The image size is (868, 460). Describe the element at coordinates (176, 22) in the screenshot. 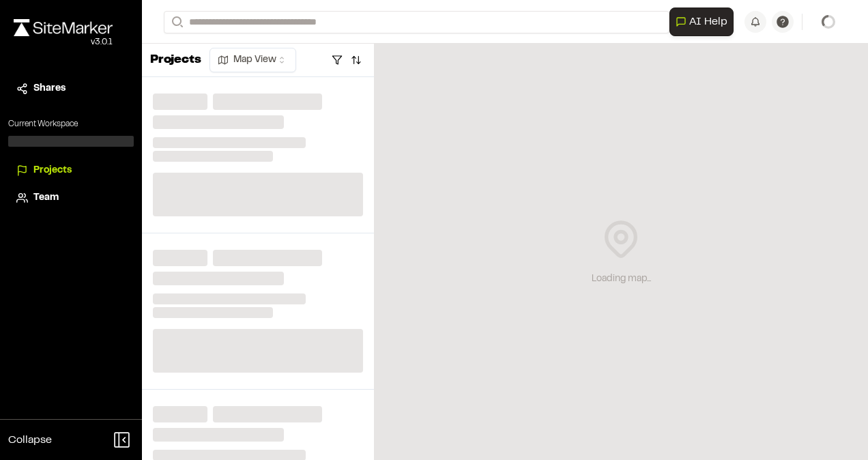

I see `button: Search` at that location.